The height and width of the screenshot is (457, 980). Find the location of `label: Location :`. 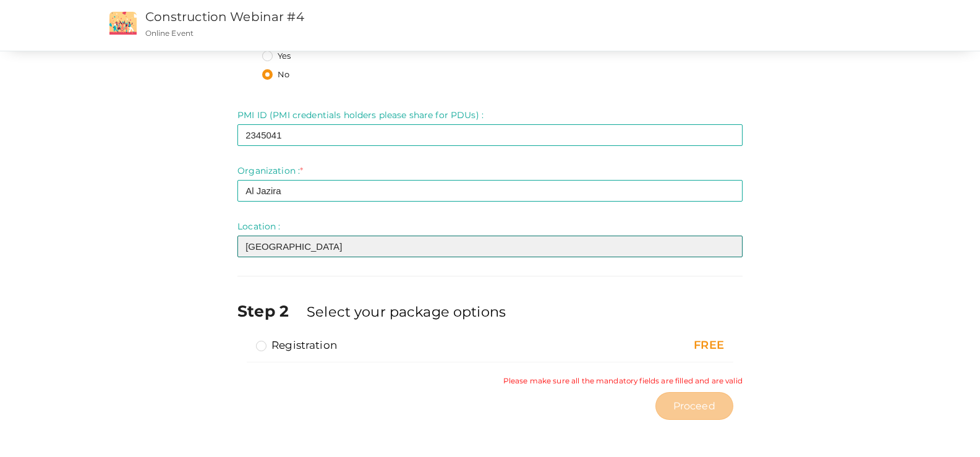

label: Location : is located at coordinates (259, 226).